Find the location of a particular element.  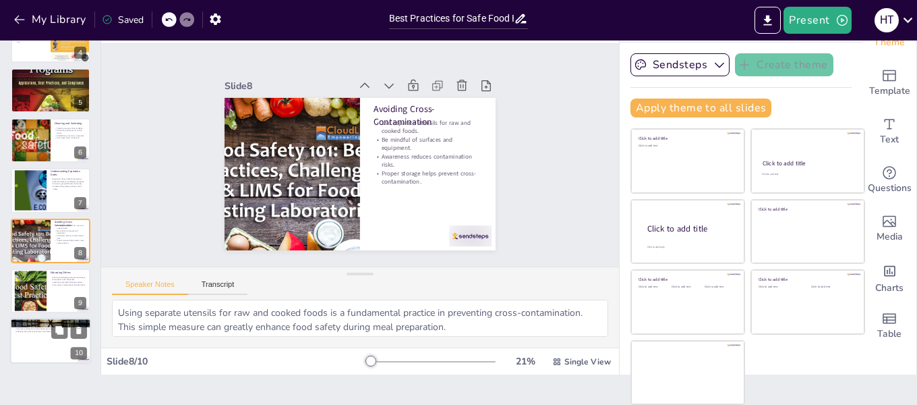

p: Different dates serve different purposes. is located at coordinates (68, 181).